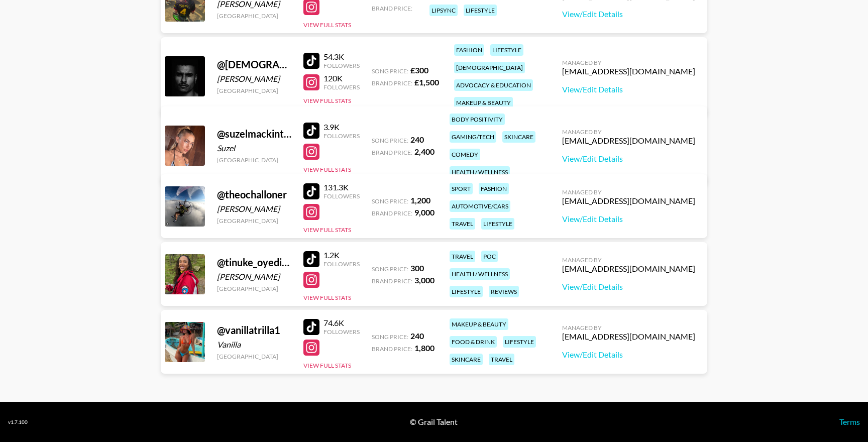  Describe the element at coordinates (504, 292) in the screenshot. I see `div: reviews` at that location.